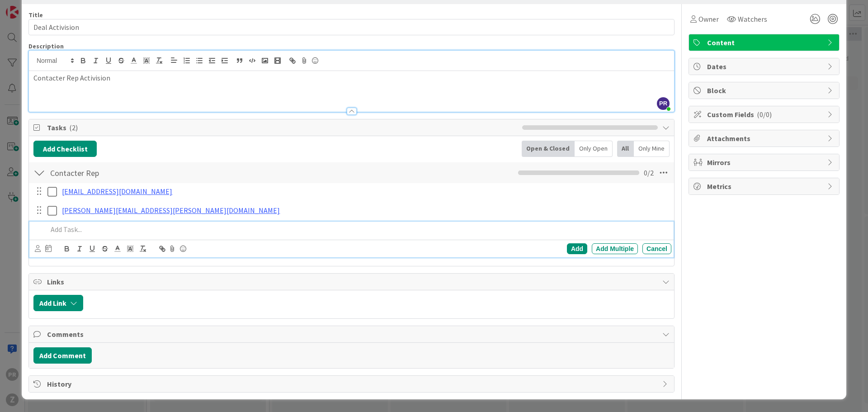  I want to click on span: ( 2 ), so click(73, 127).